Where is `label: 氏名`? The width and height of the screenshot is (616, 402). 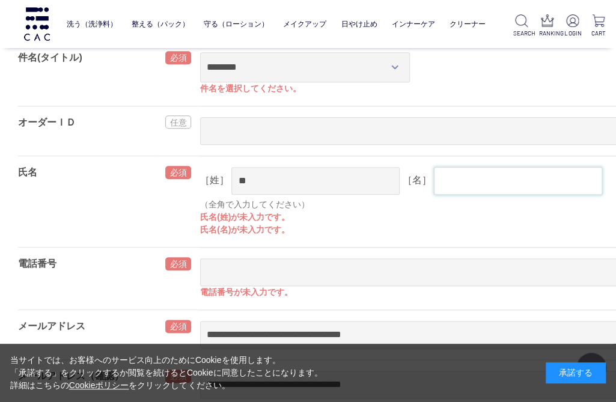
label: 氏名 is located at coordinates (28, 172).